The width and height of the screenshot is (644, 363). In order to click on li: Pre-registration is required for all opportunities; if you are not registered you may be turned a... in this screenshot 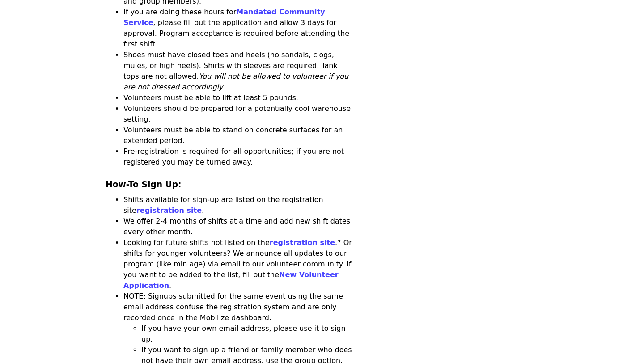, I will do `click(238, 156)`.